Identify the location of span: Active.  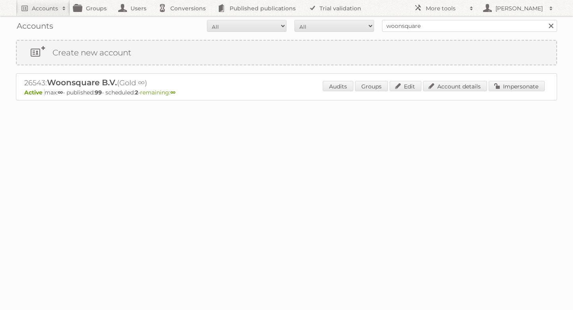
(34, 92).